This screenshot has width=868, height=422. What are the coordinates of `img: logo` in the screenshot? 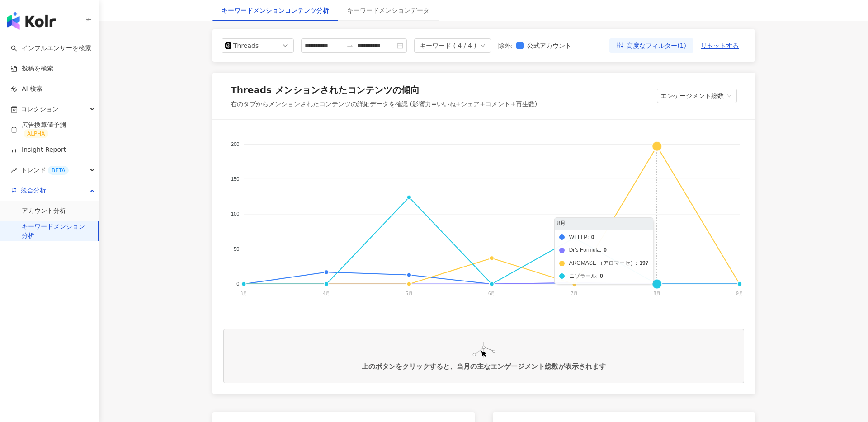 It's located at (31, 20).